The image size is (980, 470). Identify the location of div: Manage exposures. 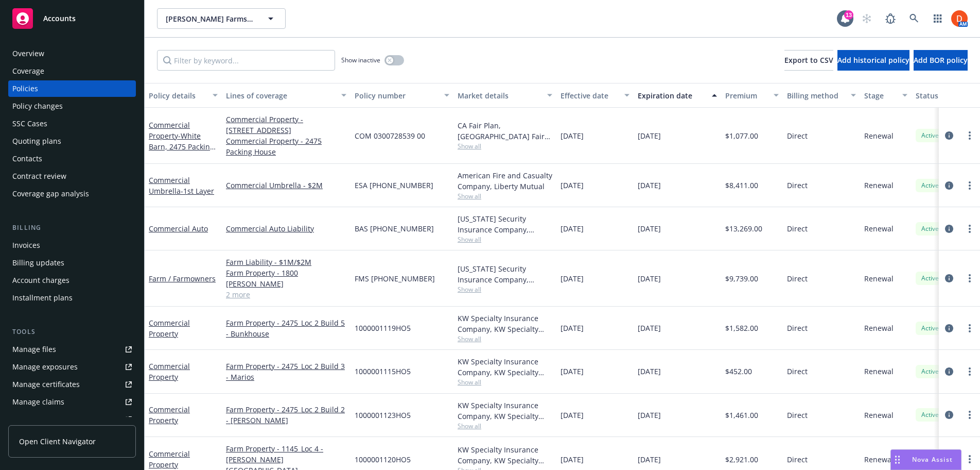
(45, 367).